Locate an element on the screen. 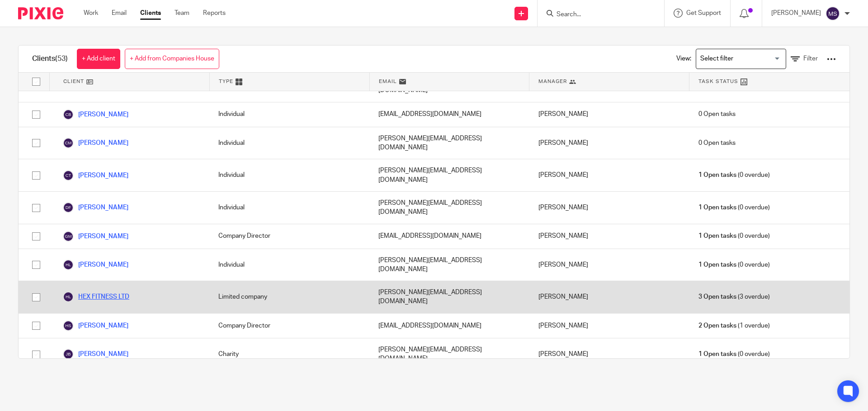  a: + Add client is located at coordinates (99, 59).